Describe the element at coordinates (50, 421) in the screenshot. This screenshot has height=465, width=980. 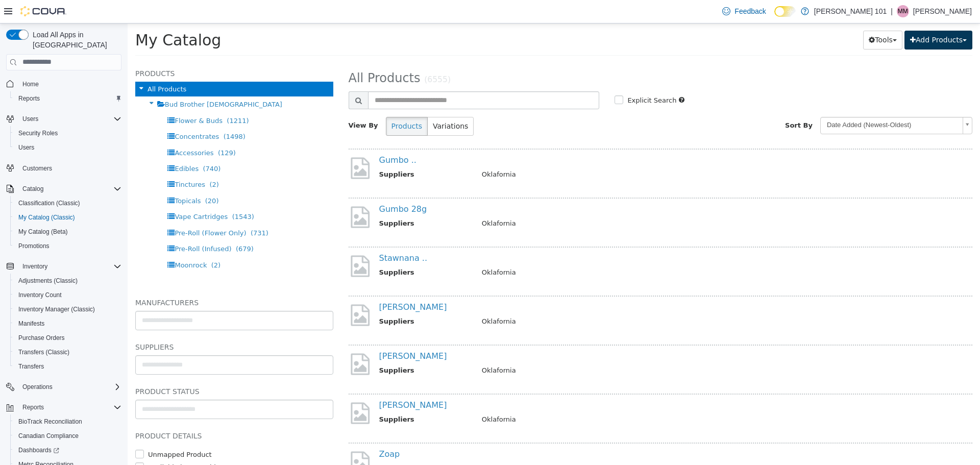
I see `span: BioTrack Reconciliation` at that location.